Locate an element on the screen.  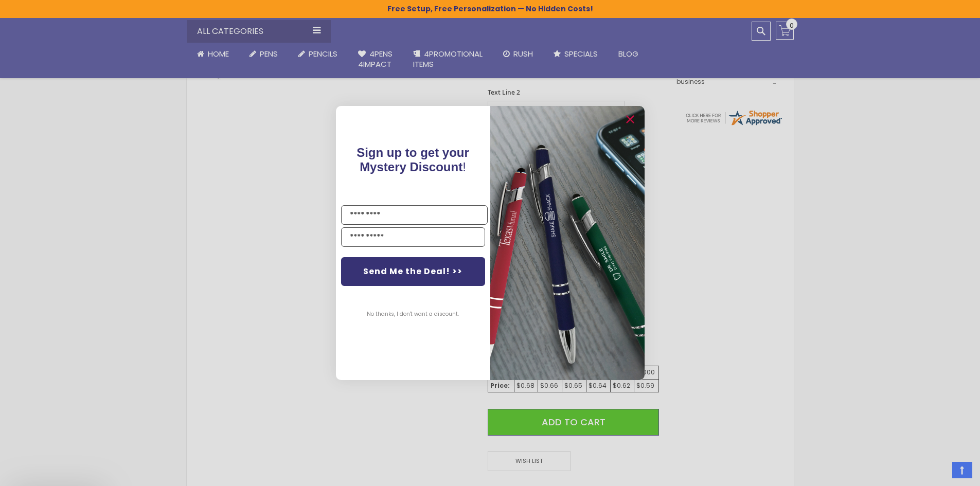
input: YOUR EMAIL is located at coordinates (413, 237).